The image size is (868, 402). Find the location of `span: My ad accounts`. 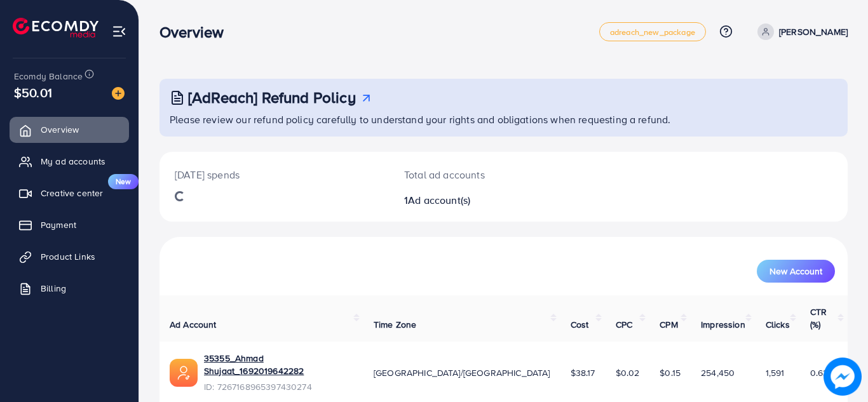

span: My ad accounts is located at coordinates (73, 161).